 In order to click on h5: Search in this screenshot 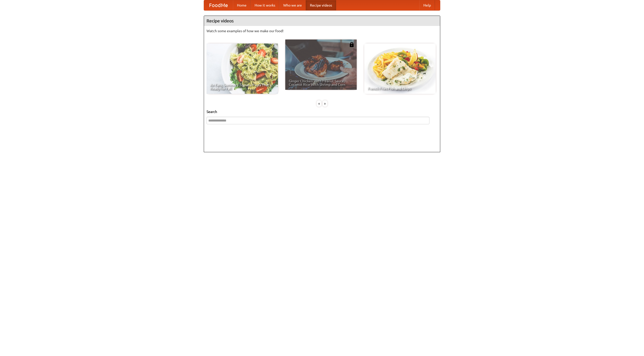, I will do `click(322, 112)`.